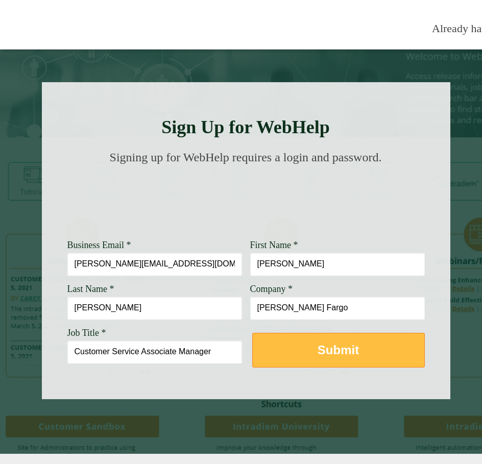 This screenshot has height=464, width=482. What do you see at coordinates (246, 157) in the screenshot?
I see `span: Signing up for WebHelp requires a login and password.` at bounding box center [246, 157].